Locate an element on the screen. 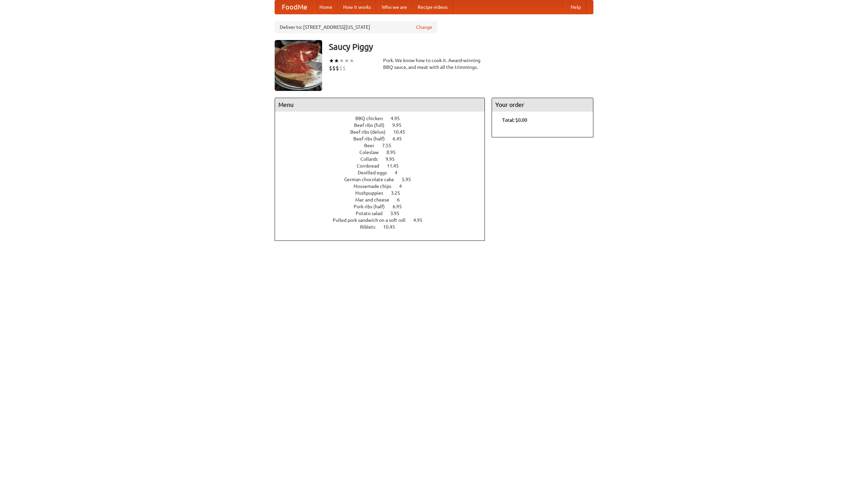  span: 6.45 is located at coordinates (400, 138).